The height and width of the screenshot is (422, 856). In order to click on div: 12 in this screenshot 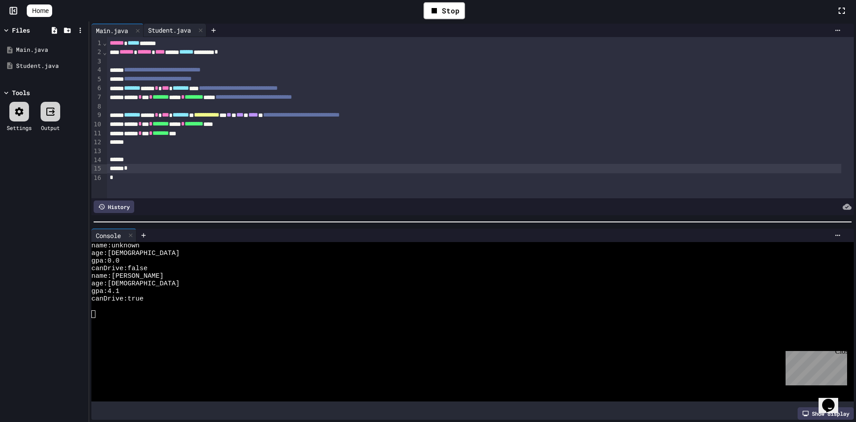, I will do `click(97, 142)`.